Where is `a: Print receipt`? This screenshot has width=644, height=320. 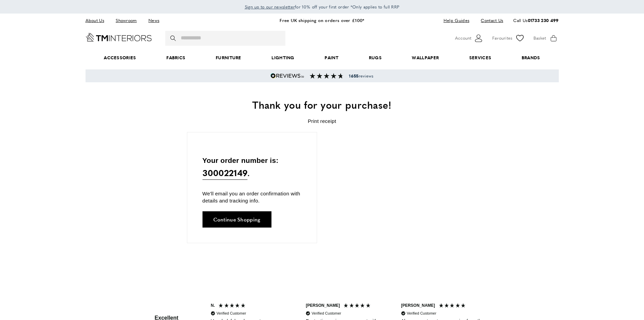 a: Print receipt is located at coordinates (322, 121).